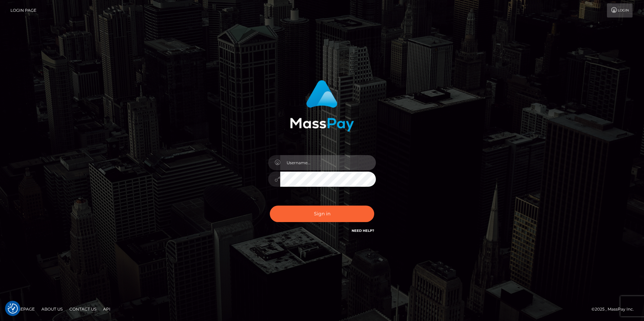 The width and height of the screenshot is (644, 321). I want to click on button: Consent Preferences, so click(13, 309).